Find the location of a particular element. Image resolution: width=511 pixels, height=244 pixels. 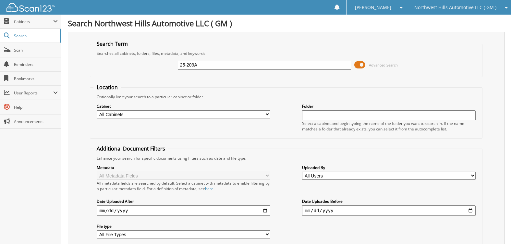

input: end is located at coordinates (389, 211).